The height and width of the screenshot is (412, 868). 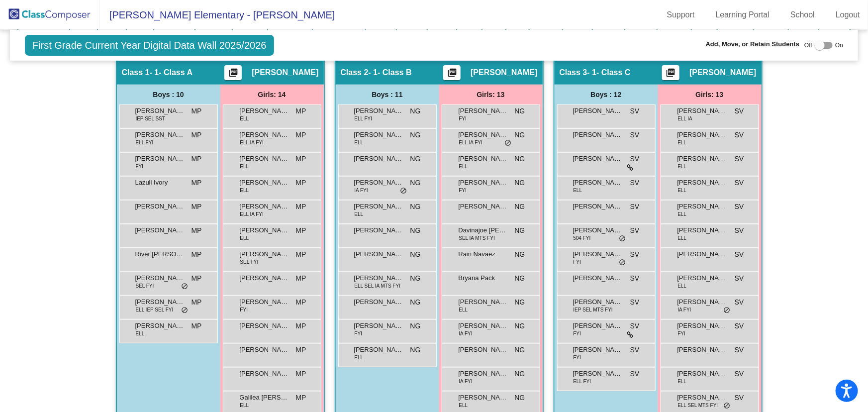 I want to click on span: Add, Move, or Retain Students, so click(x=753, y=44).